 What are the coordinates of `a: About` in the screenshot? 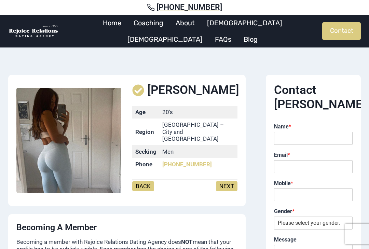 It's located at (185, 23).